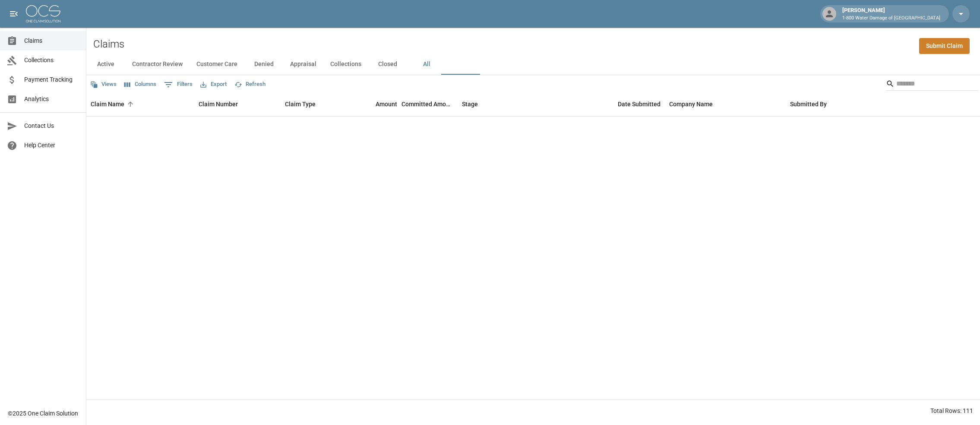 The width and height of the screenshot is (980, 425). I want to click on span: Help Center, so click(52, 145).